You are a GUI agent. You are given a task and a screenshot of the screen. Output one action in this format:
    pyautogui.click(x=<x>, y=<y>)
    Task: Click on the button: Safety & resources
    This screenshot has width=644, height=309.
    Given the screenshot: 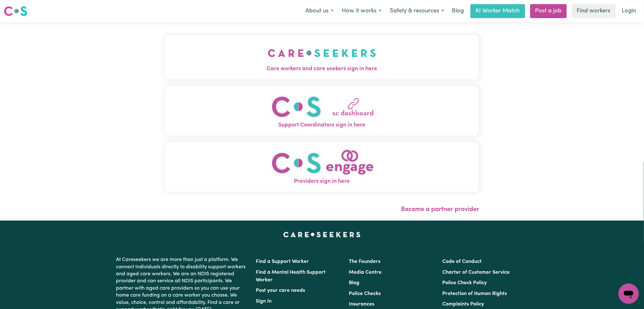 What is the action you would take?
    pyautogui.click(x=417, y=11)
    